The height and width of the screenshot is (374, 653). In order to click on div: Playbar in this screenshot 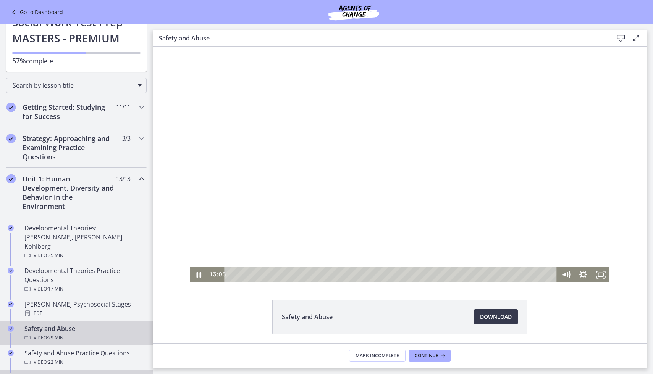, I will do `click(239, 228)`.